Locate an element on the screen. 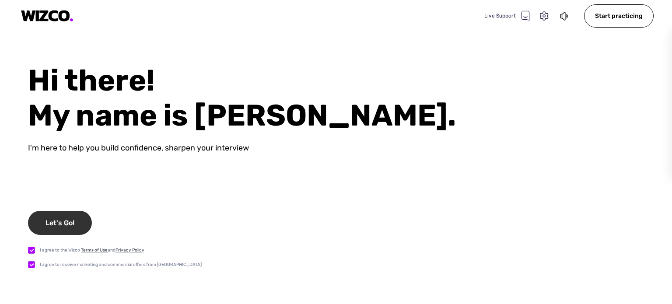  div: Let's Go! is located at coordinates (60, 223).